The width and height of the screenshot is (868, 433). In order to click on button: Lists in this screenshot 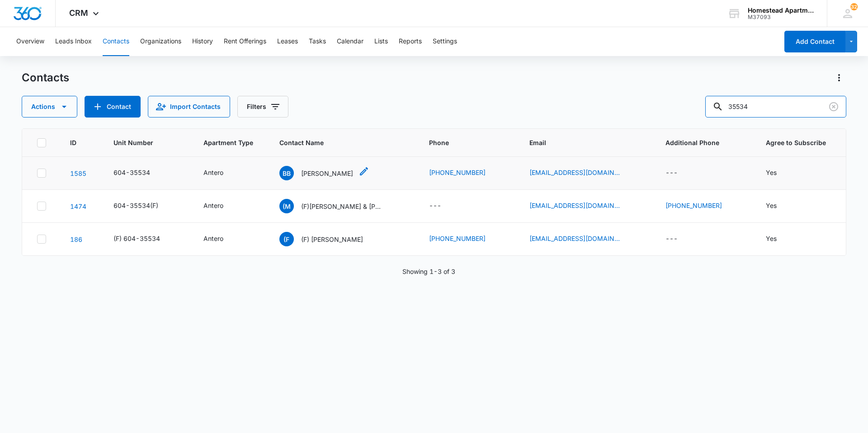, I will do `click(381, 42)`.